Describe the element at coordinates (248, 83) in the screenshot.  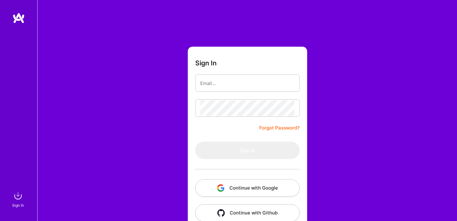
I see `input: Email...` at that location.